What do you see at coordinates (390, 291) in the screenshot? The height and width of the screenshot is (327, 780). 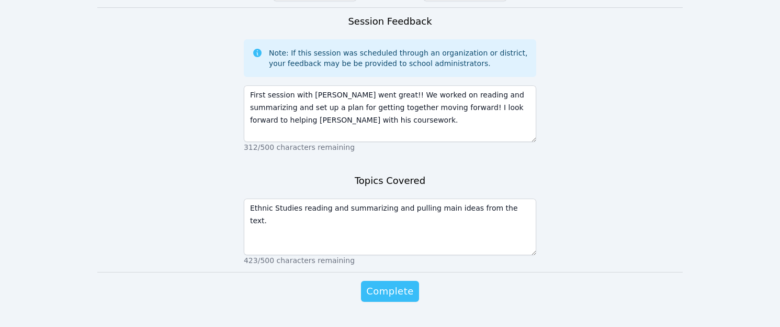 I see `button: Complete` at bounding box center [390, 291].